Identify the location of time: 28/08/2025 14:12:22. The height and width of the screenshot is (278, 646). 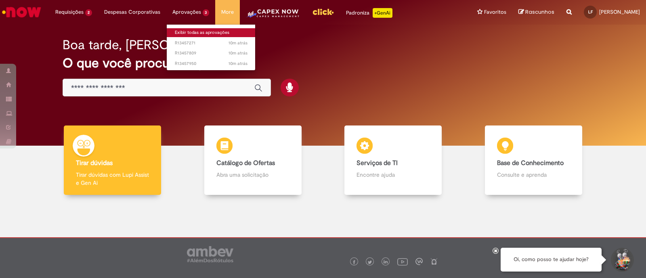
(238, 43).